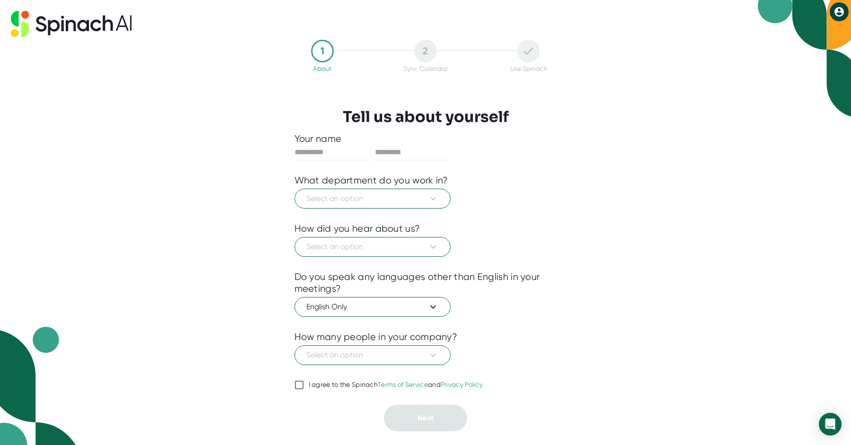 This screenshot has width=851, height=445. Describe the element at coordinates (371, 180) in the screenshot. I see `div: What department do you work in?` at that location.